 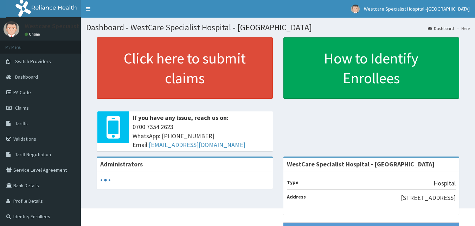 I want to click on svg: audio-loading, so click(x=106, y=180).